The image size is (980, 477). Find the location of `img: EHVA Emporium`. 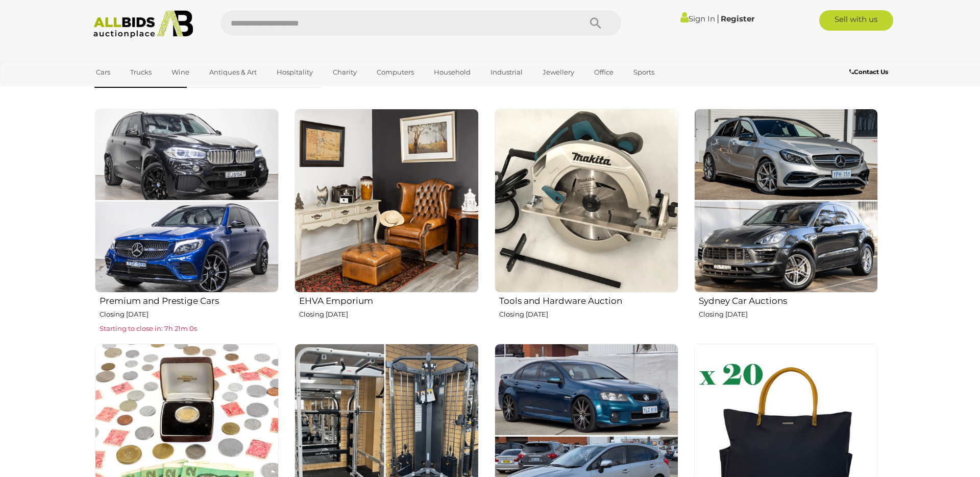

img: EHVA Emporium is located at coordinates (386, 201).